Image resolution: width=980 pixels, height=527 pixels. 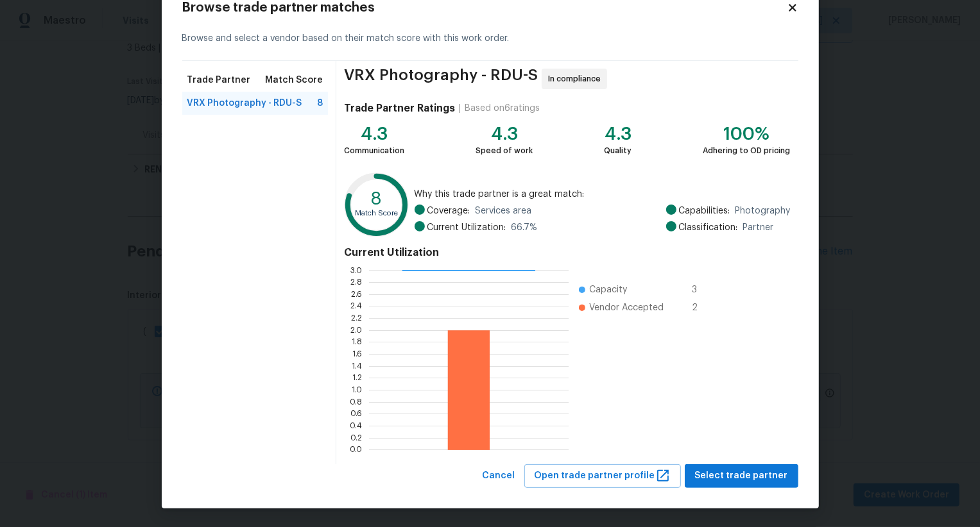 What do you see at coordinates (577, 79) in the screenshot?
I see `span: In compliance` at bounding box center [577, 79].